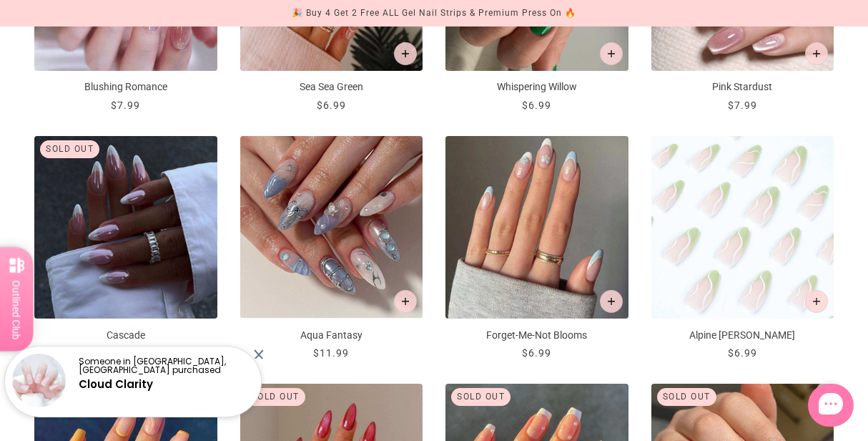  I want to click on div: 🎉 Buy 4 Get 2 Free ALL Gel Nail Strips & Premium Press On 🔥, so click(434, 13).